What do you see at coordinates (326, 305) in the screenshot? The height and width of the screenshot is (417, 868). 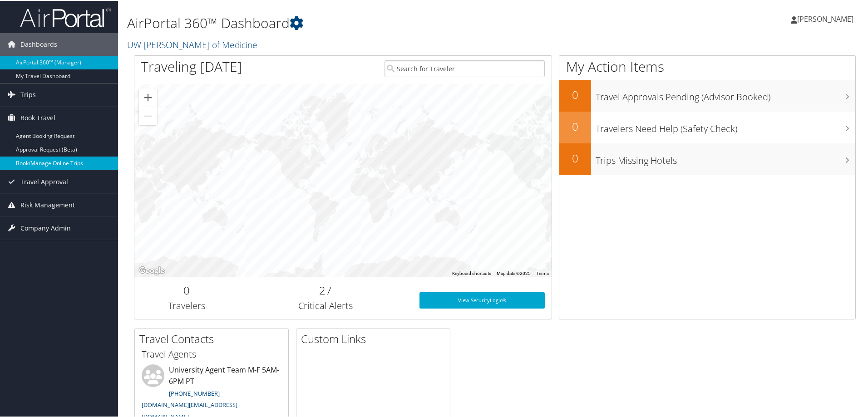 I see `h3: Critical Alerts` at bounding box center [326, 305].